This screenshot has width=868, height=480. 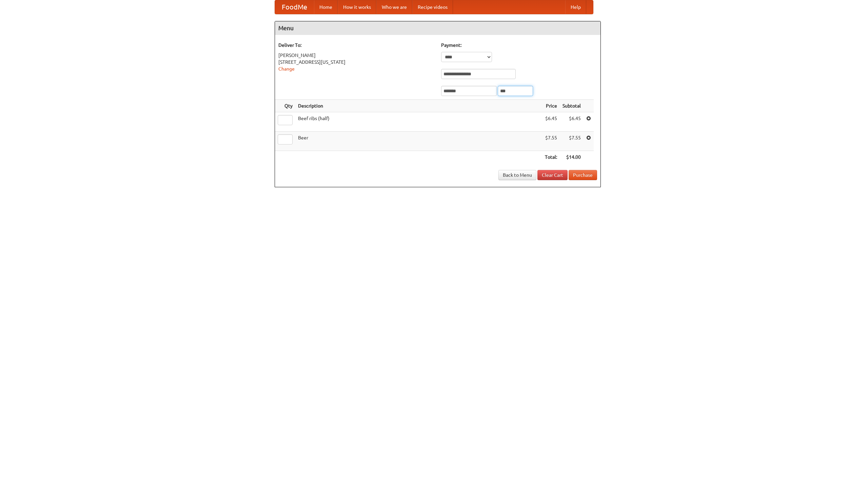 What do you see at coordinates (575, 7) in the screenshot?
I see `a: Help` at bounding box center [575, 7].